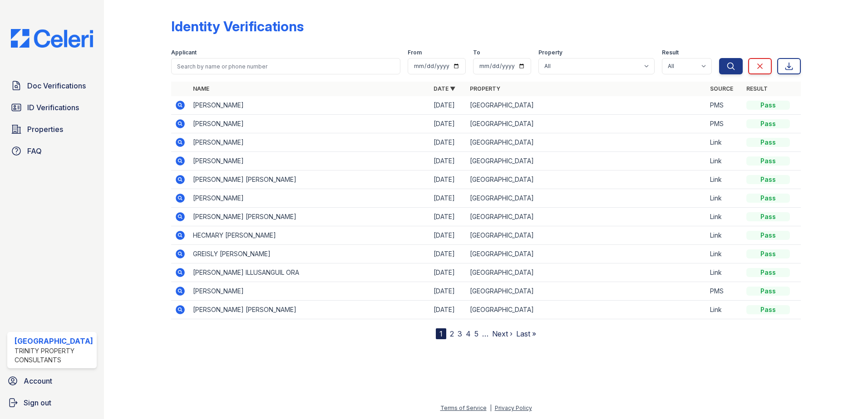  What do you see at coordinates (52, 381) in the screenshot?
I see `a: Account` at bounding box center [52, 381].